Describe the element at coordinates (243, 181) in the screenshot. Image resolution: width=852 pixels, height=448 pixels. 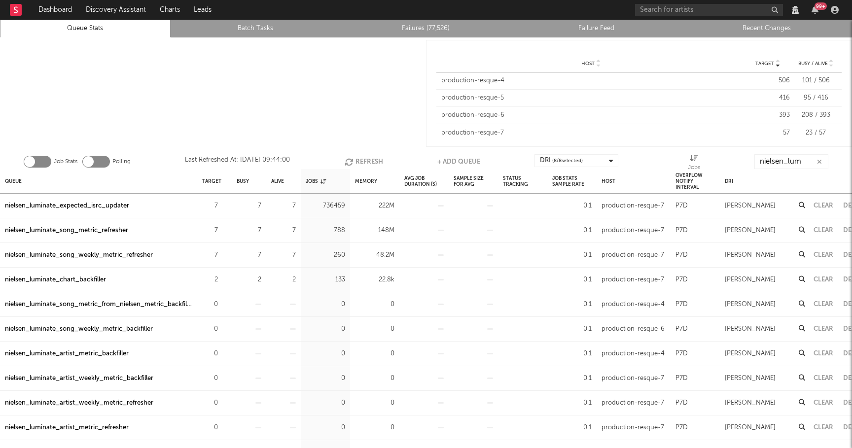
I see `div: Busy` at that location.